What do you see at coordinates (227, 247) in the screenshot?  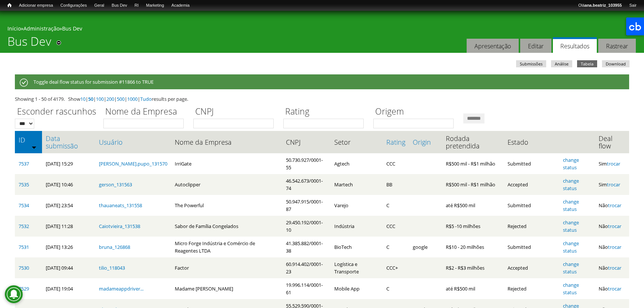 I see `td: Micro Forge Indústria e Comércio de Reagentes LTDA` at bounding box center [227, 247].